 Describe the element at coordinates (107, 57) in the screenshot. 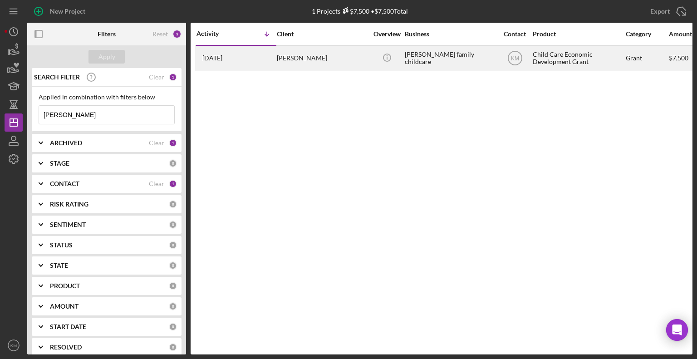

I see `div: Apply` at that location.